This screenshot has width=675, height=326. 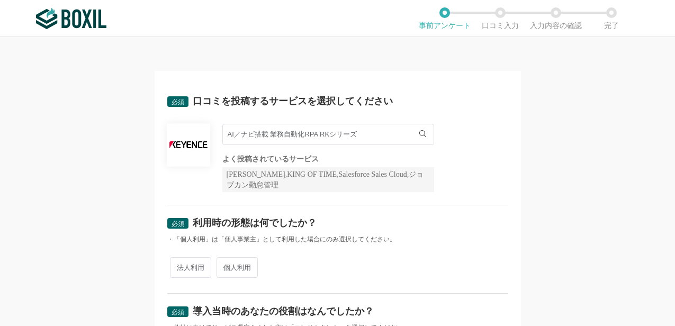 I want to click on div: よく投稿されているサービス, so click(x=328, y=159).